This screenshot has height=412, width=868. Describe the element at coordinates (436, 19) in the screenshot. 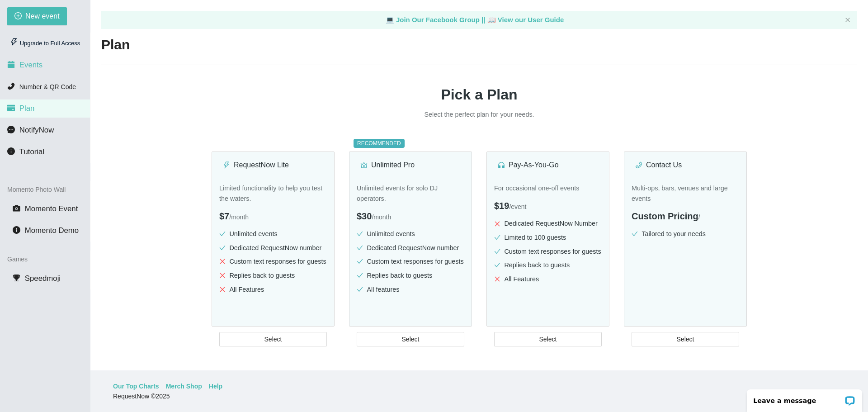

I see `a: laptop Join Our Facebook Group ||` at that location.